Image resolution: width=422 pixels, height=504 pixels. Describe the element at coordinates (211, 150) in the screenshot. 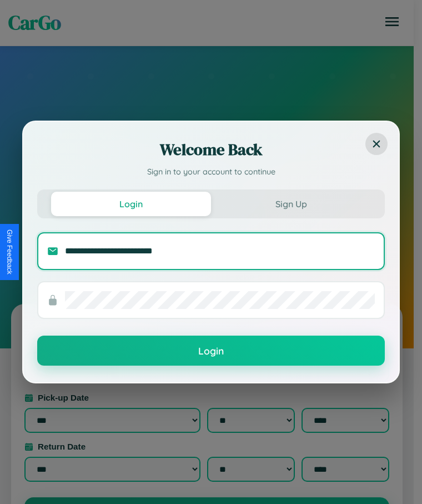

I see `h2: Welcome Back` at that location.